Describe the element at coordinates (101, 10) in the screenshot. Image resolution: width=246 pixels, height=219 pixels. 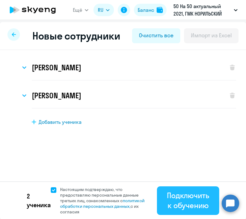
I see `span: RU` at that location.